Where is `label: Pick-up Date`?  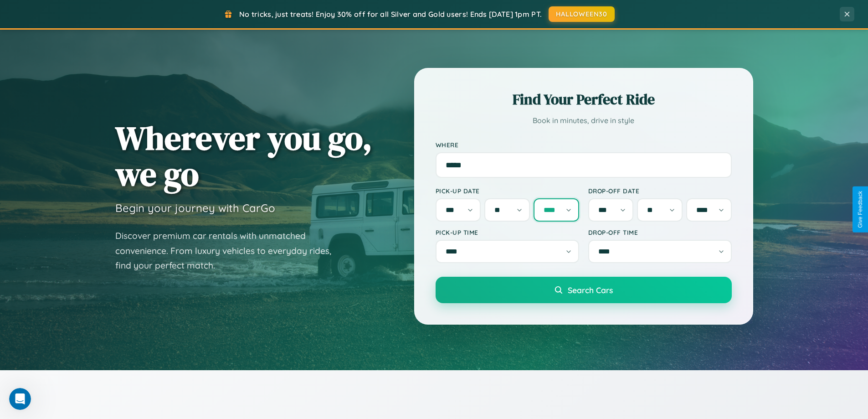
label: Pick-up Date is located at coordinates (507, 191).